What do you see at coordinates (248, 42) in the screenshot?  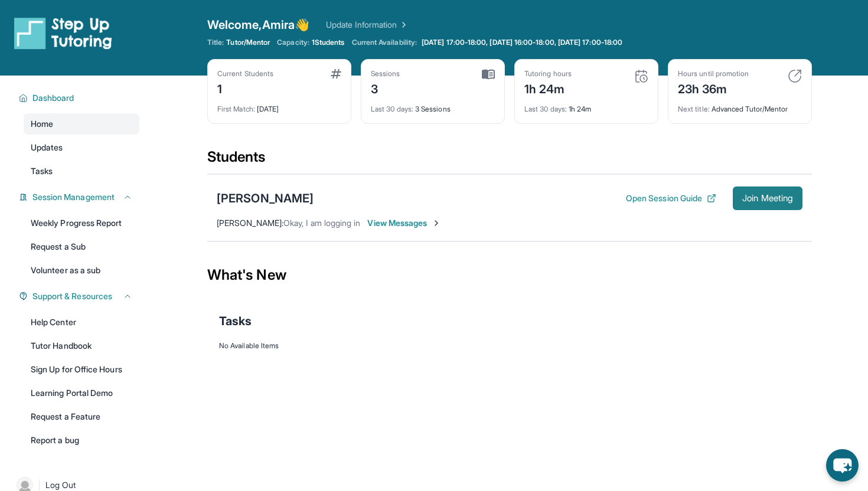 I see `span: Tutor/Mentor` at bounding box center [248, 42].